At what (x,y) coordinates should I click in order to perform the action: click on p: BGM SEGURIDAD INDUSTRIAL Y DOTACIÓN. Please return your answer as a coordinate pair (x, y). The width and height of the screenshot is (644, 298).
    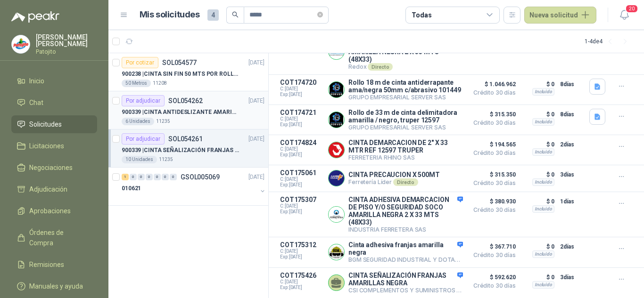
    Looking at the image, I should click on (406, 260).